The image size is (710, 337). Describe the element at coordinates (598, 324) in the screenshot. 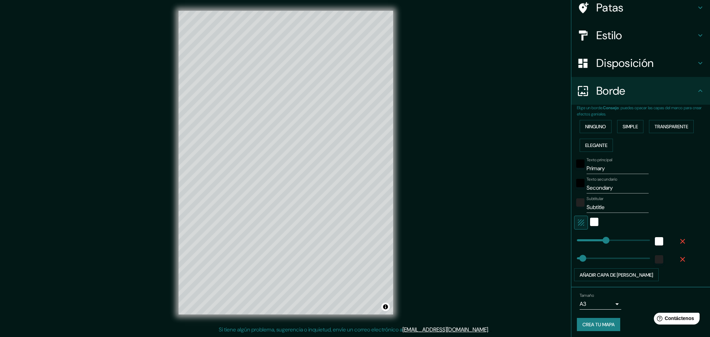

I see `button: Crea tu mapa` at that location.